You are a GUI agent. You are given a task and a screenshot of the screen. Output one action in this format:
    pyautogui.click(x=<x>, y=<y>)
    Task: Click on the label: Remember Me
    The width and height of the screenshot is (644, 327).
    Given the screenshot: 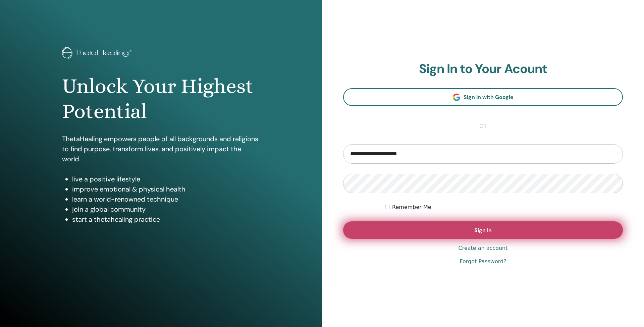 What is the action you would take?
    pyautogui.click(x=412, y=207)
    